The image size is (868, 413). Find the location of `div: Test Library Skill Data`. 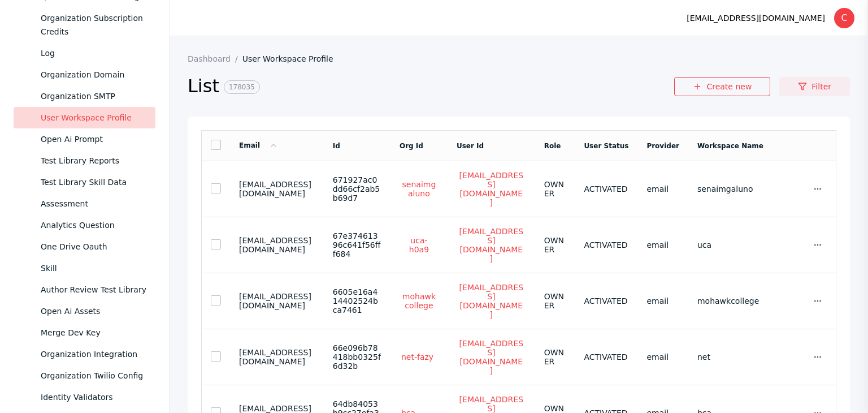

div: Test Library Skill Data is located at coordinates (93, 182).